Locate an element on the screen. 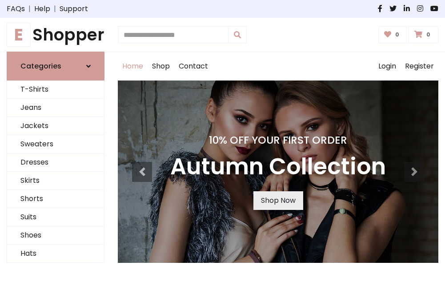  a: Register is located at coordinates (420, 66).